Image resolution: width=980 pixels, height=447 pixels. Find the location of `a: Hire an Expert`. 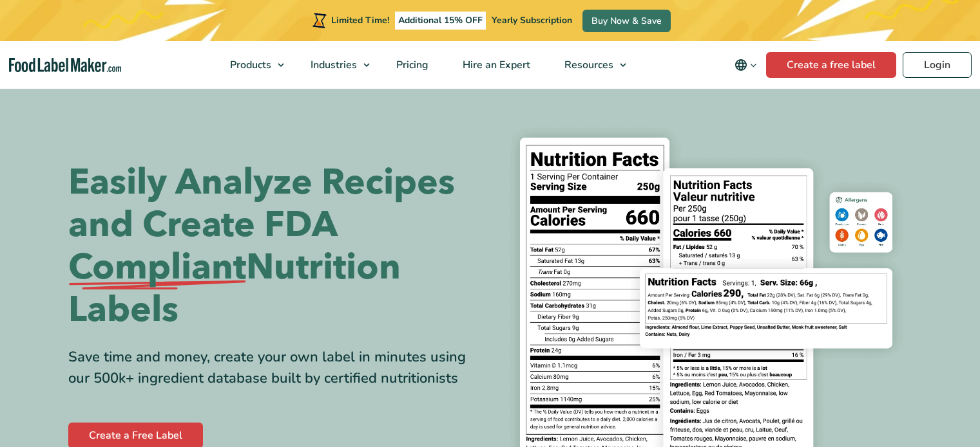

a: Hire an Expert is located at coordinates (494, 65).